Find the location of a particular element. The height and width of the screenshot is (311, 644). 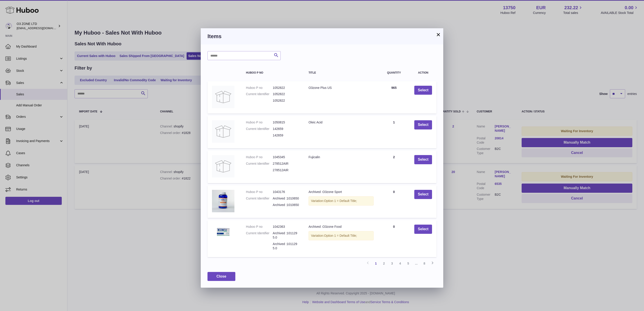

img: Archived :O3zone Food is located at coordinates (223, 232).